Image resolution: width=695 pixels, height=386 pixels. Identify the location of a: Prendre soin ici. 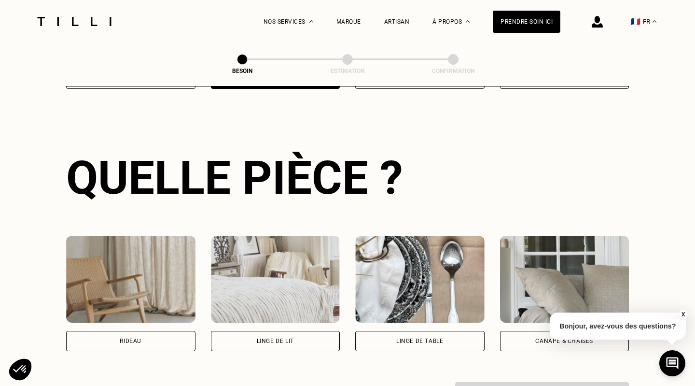
(527, 22).